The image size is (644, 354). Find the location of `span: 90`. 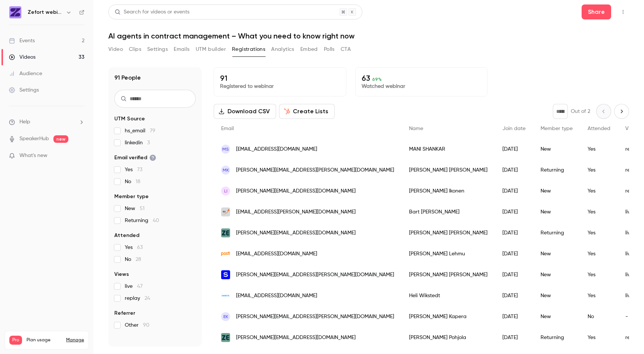

span: 90 is located at coordinates (146, 325).